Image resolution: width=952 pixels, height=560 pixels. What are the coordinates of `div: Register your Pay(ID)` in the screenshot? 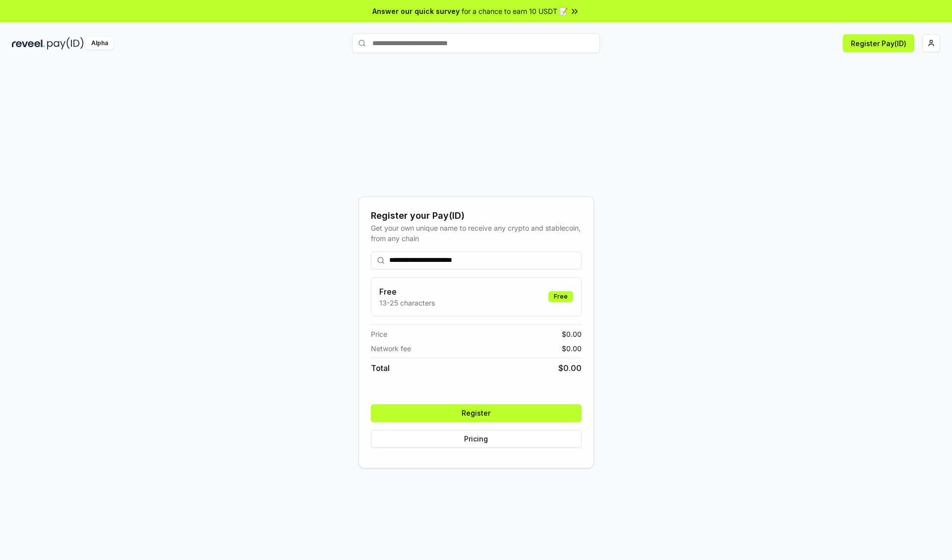 It's located at (476, 216).